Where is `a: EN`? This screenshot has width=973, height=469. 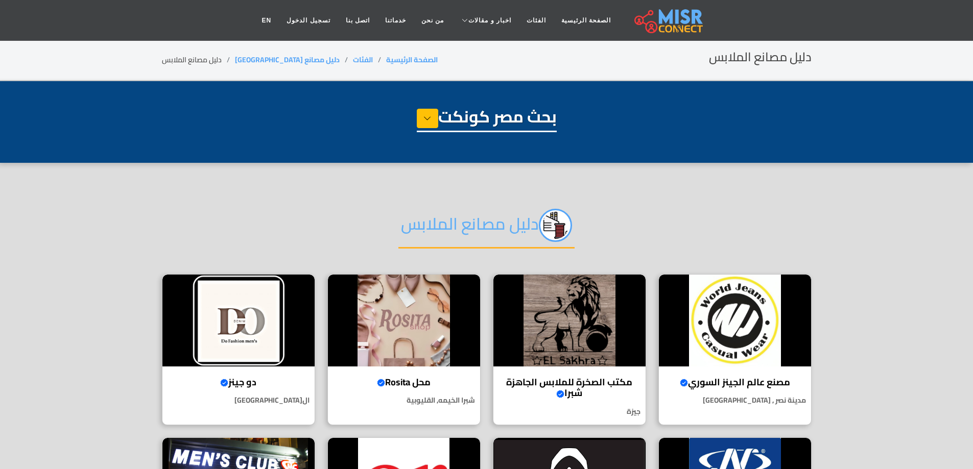 a: EN is located at coordinates (266, 20).